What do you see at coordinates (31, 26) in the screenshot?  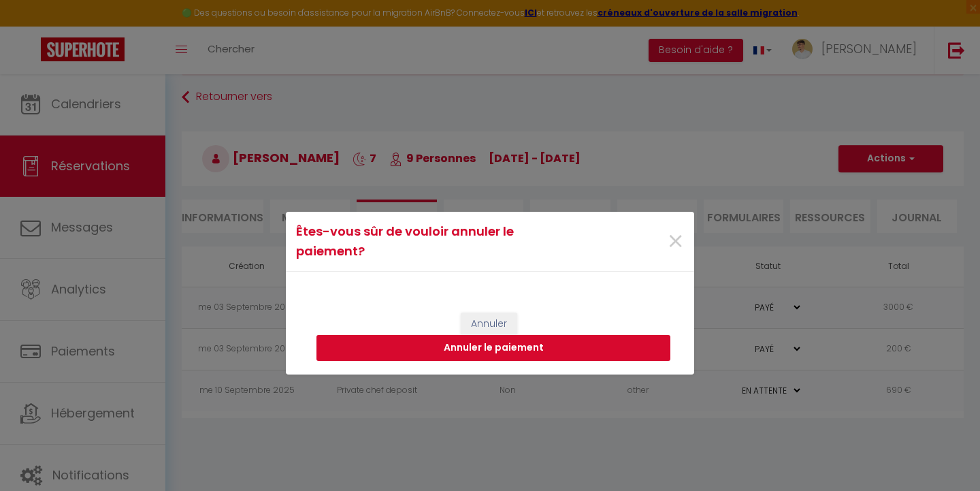 I see `button: Ouvrir le widget de chat LiveChat` at bounding box center [31, 26].